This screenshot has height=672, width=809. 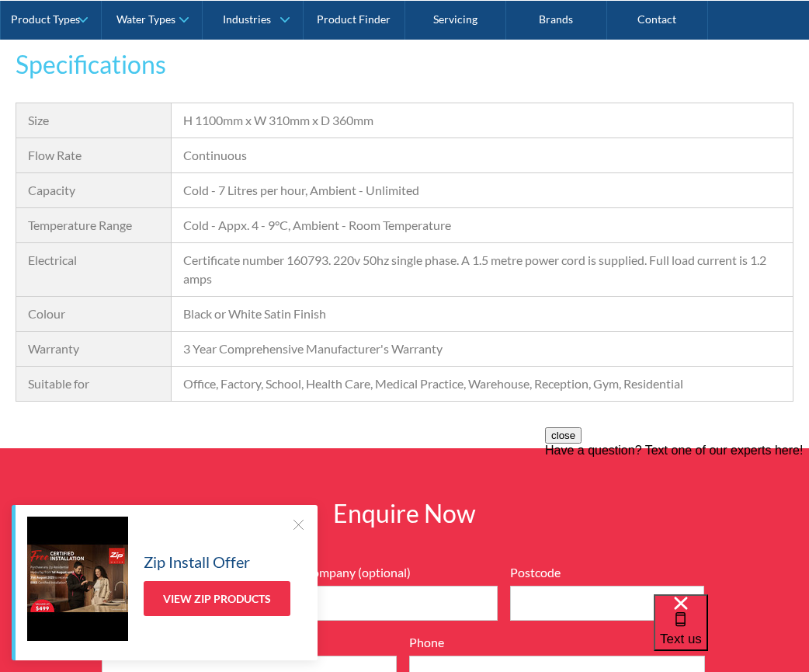 What do you see at coordinates (482, 190) in the screenshot?
I see `div: Cold - 7 Litres per hour, Ambient - Unlimited` at bounding box center [482, 190].